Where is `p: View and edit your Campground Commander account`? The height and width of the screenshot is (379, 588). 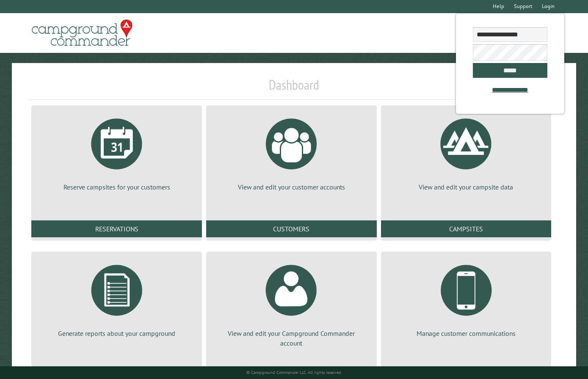
p: View and edit your Campground Commander account is located at coordinates (291, 338).